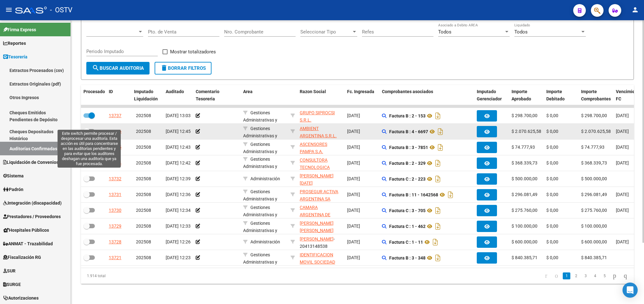  Describe the element at coordinates (14, 43) in the screenshot. I see `span: Reportes` at that location.